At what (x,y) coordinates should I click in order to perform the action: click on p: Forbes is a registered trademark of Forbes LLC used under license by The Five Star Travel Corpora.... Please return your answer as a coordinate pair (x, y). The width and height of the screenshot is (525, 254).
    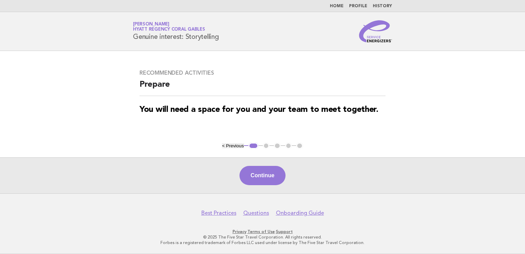
    Looking at the image, I should click on (263, 242).